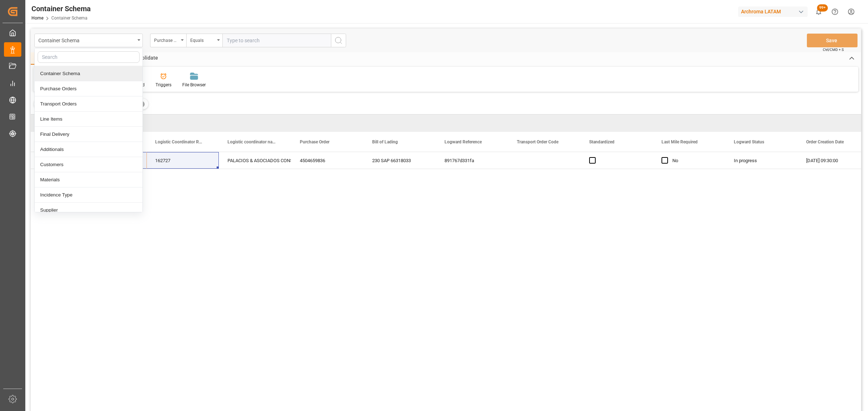 This screenshot has width=868, height=411. I want to click on div: No, so click(694, 161).